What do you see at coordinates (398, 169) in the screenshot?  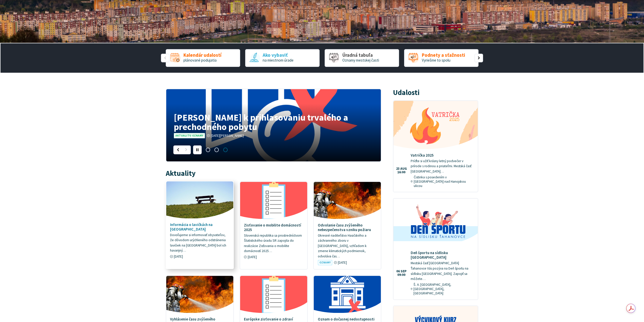 I see `span: 23` at bounding box center [398, 169].